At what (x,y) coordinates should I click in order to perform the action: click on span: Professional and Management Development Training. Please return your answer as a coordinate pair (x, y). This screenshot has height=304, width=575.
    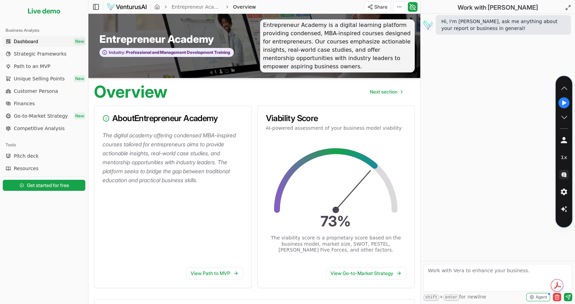
    Looking at the image, I should click on (178, 52).